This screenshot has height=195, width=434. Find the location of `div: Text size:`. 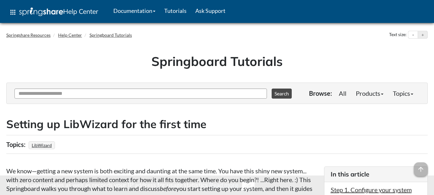

div: Text size: is located at coordinates (398, 35).